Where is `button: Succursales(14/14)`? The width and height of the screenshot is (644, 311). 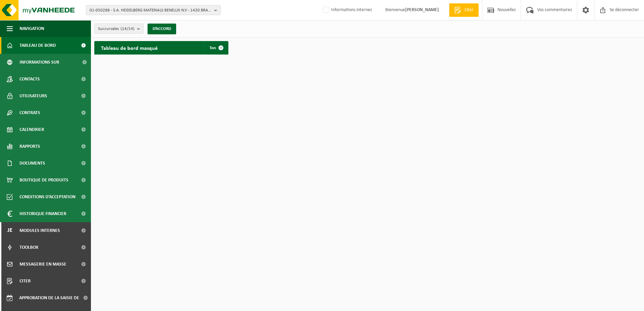 button: Succursales(14/14) is located at coordinates (119, 29).